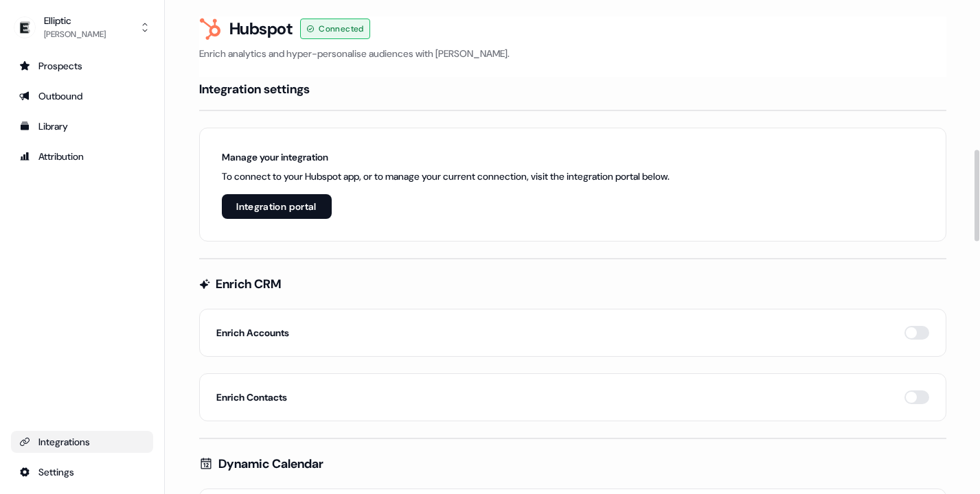 The height and width of the screenshot is (494, 980). I want to click on div: Settings, so click(81, 472).